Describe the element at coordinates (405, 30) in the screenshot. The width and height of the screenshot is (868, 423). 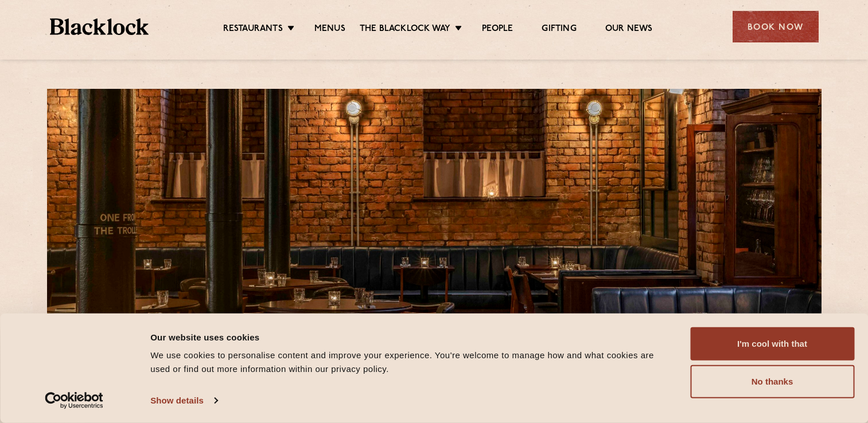
I see `a: The Blacklock Way` at that location.